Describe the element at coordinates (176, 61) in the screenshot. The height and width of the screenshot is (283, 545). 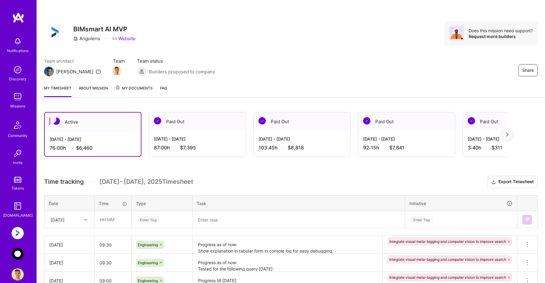
I see `span: Team status` at that location.